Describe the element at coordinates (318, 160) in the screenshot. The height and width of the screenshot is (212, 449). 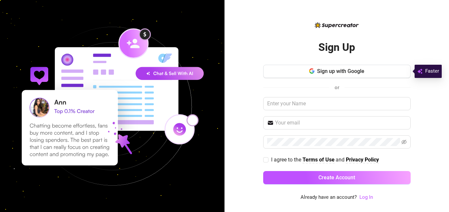
I see `strong: Terms of Use` at that location.